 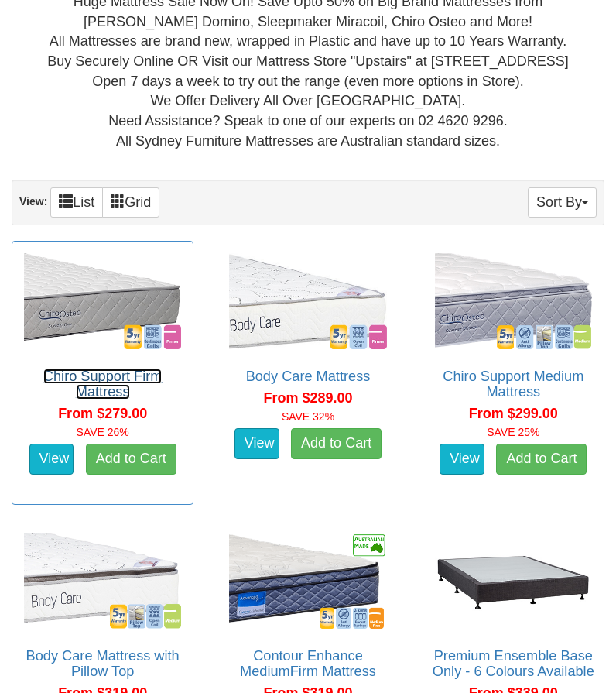 I want to click on a: Contour Enhance MediumFirm Mattress, so click(x=308, y=663).